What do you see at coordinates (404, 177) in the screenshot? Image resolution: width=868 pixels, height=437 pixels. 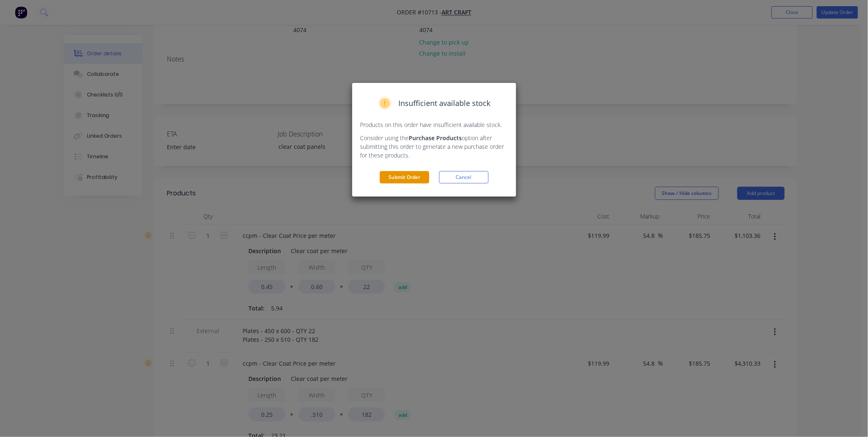 I see `button: Submit Order` at bounding box center [404, 177].